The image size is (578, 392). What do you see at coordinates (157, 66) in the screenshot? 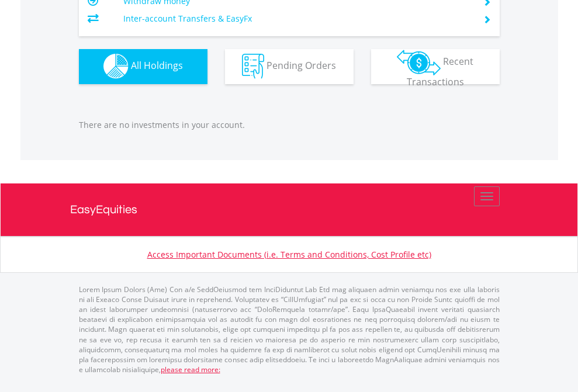
I see `span: All Holdings` at bounding box center [157, 66].